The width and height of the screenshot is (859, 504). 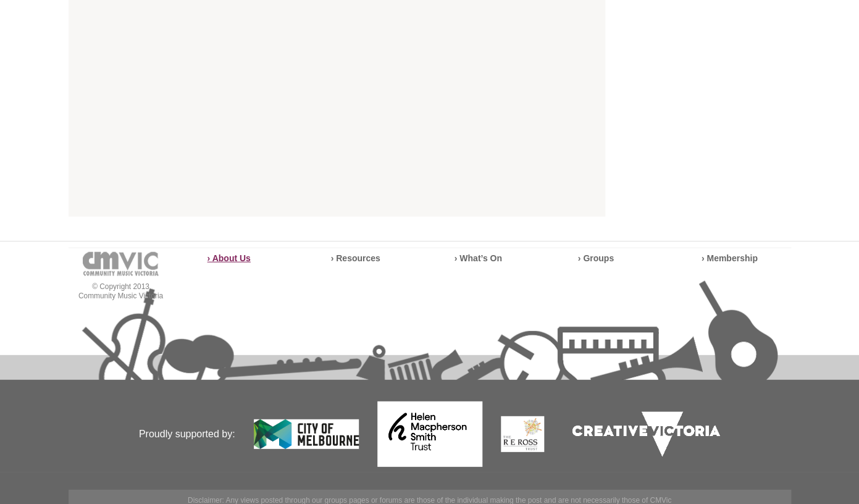 I want to click on strong: › About Us, so click(x=229, y=258).